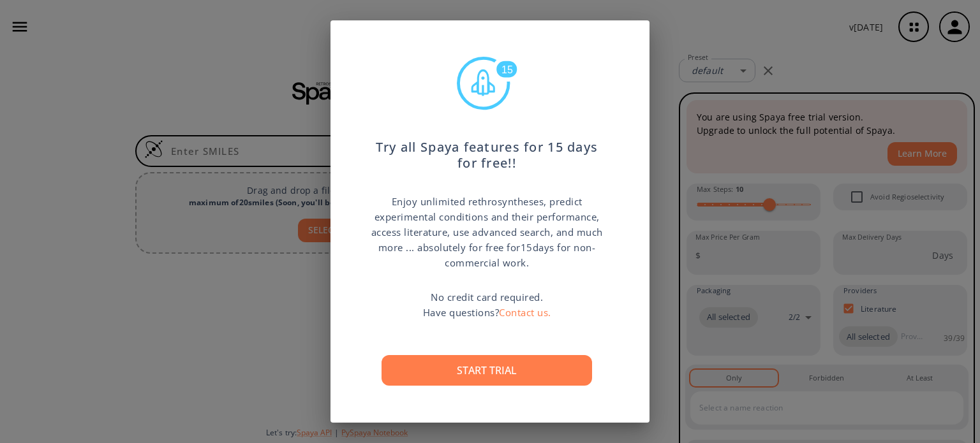 Image resolution: width=980 pixels, height=443 pixels. I want to click on p: No credit card required. Have questions?, so click(486, 305).